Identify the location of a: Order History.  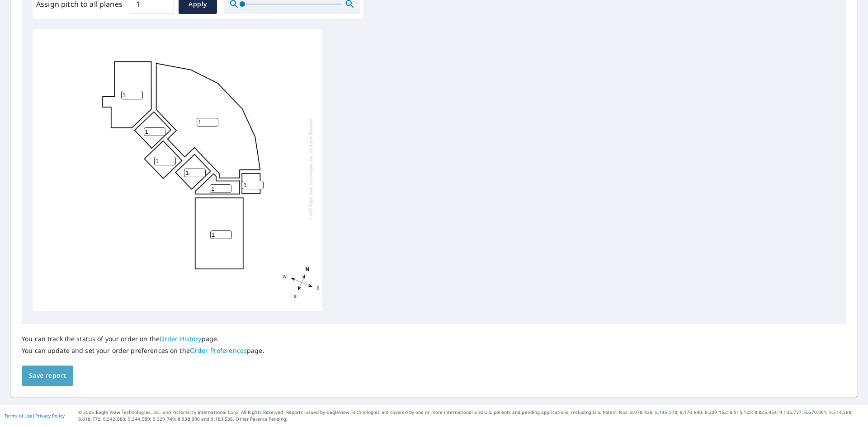
(180, 338).